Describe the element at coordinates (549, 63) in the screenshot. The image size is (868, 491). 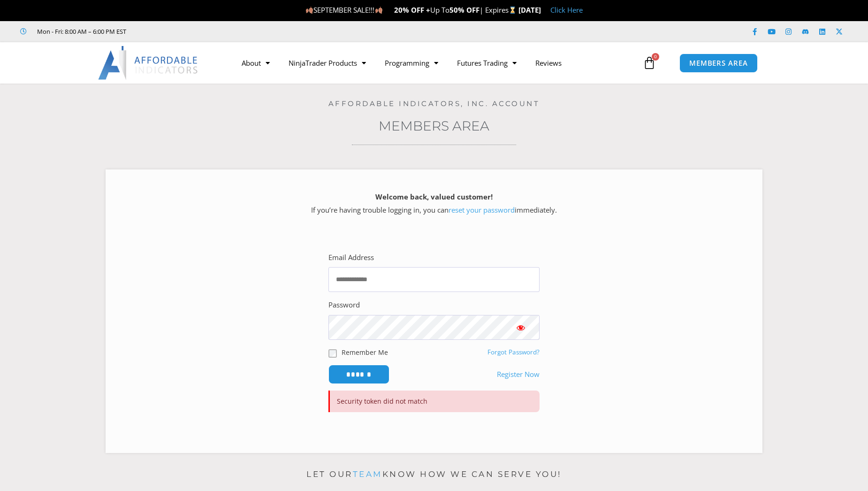
I see `a: Reviews` at that location.